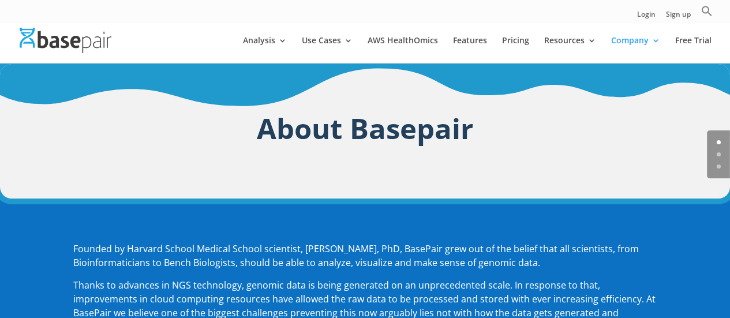 This screenshot has height=318, width=730. What do you see at coordinates (327, 50) in the screenshot?
I see `a: Use Cases` at bounding box center [327, 50].